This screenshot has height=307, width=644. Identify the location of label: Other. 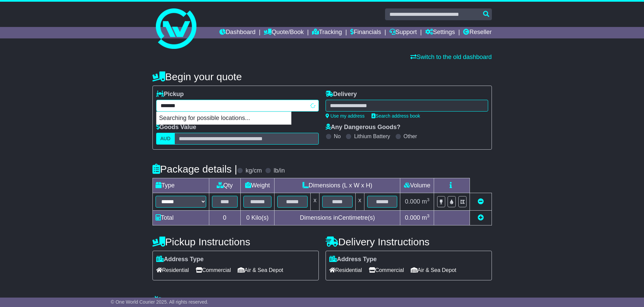
(411, 136).